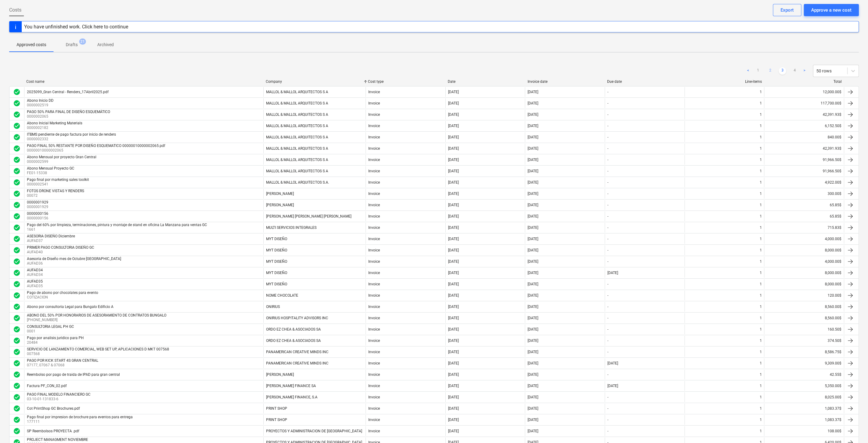 This screenshot has width=868, height=443. Describe the element at coordinates (51, 331) in the screenshot. I see `p: 0001` at that location.